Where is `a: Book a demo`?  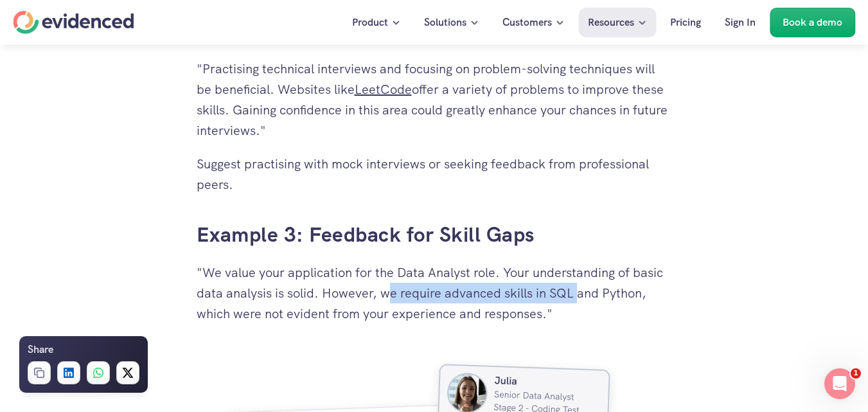
a: Book a demo is located at coordinates (812, 22).